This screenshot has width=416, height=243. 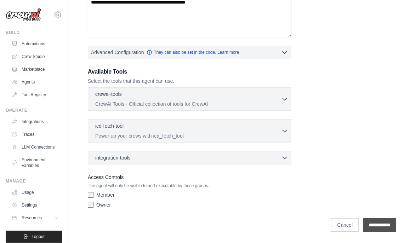 What do you see at coordinates (34, 181) in the screenshot?
I see `div: Manage` at bounding box center [34, 181].